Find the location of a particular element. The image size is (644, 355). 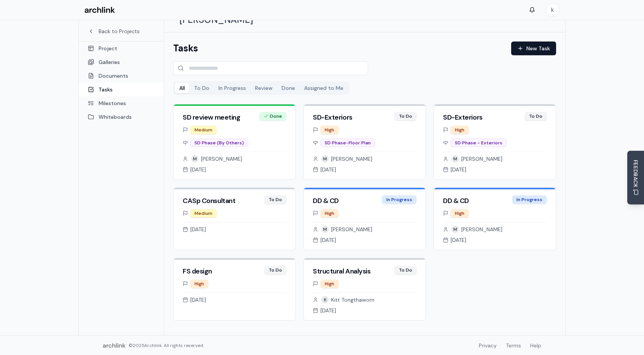

div: SD Phase-Floor Plan is located at coordinates (348, 143).